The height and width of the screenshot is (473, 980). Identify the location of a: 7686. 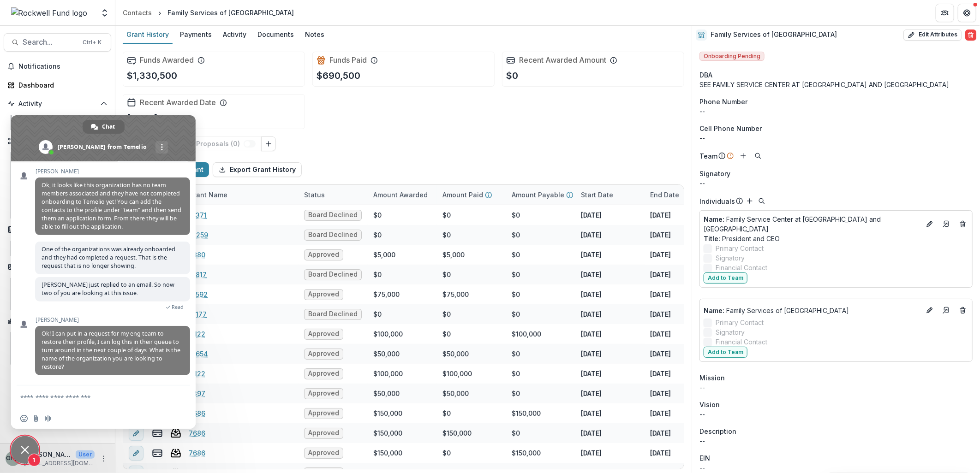
(197, 433).